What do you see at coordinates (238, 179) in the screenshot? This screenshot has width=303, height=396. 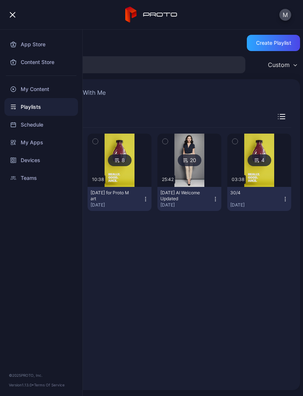 I see `div: 03:38` at bounding box center [238, 179].